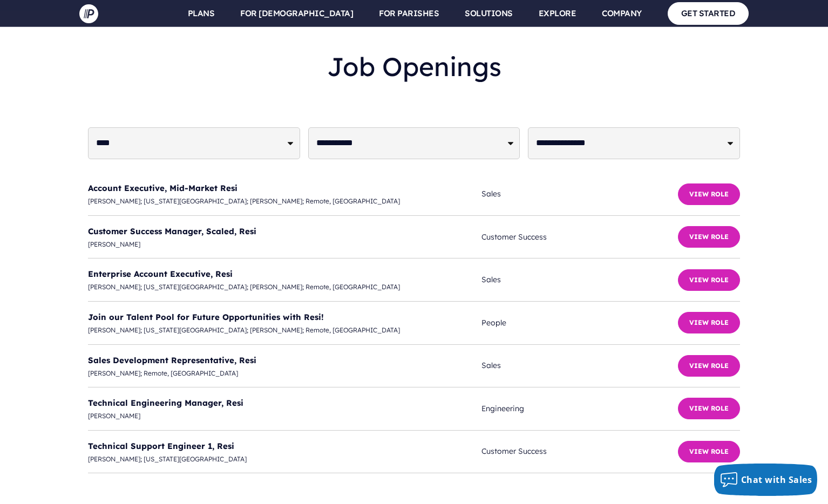  What do you see at coordinates (172, 231) in the screenshot?
I see `a: Customer Success Manager, Scaled, Resi` at bounding box center [172, 231].